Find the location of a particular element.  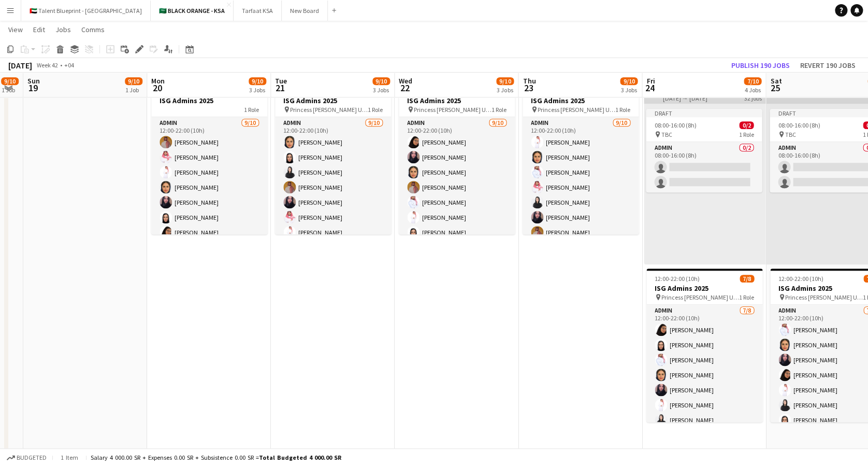

span: 22 is located at coordinates (404, 88).